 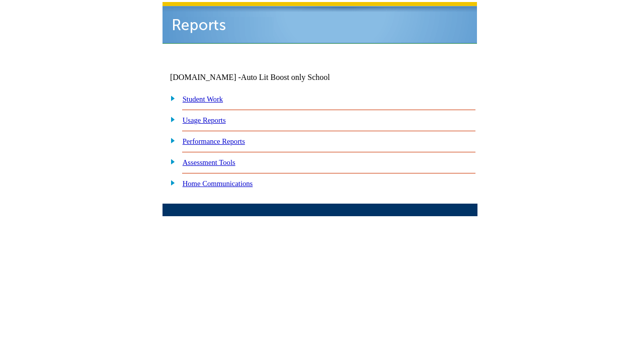 I want to click on a: Home Communications, so click(x=218, y=183).